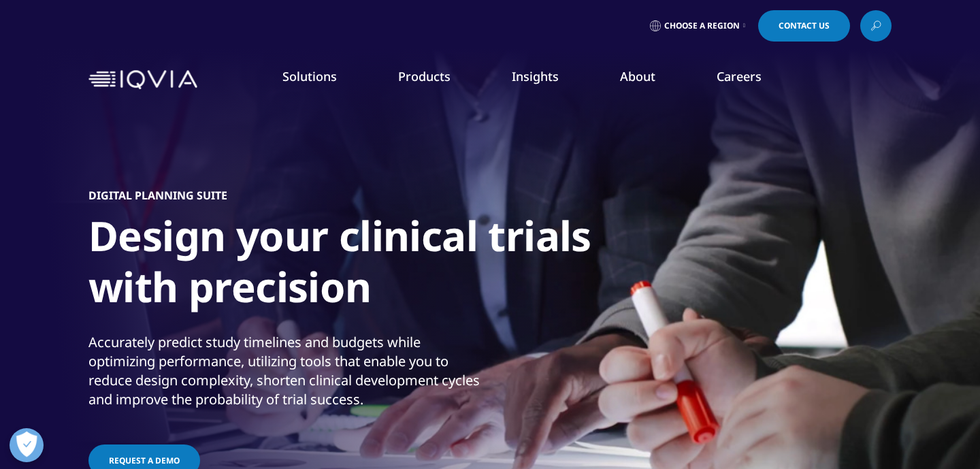  Describe the element at coordinates (739, 76) in the screenshot. I see `a: Careers` at that location.